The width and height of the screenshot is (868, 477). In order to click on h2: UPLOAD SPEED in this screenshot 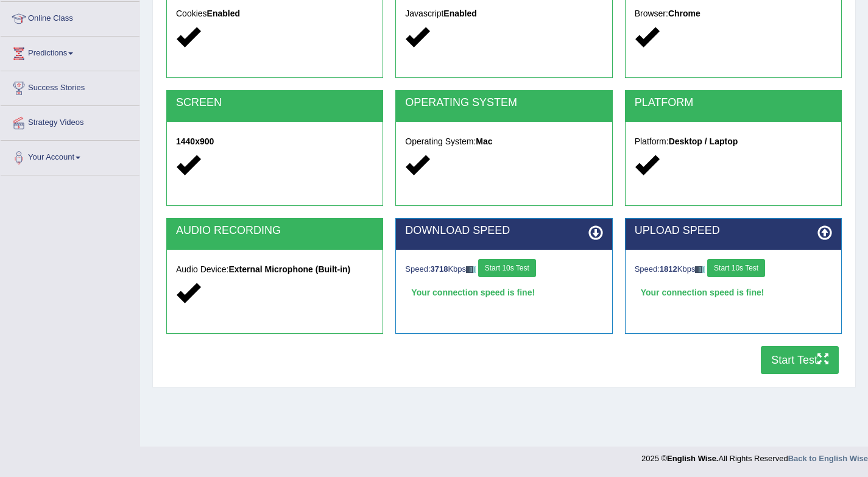, I will do `click(734, 231)`.